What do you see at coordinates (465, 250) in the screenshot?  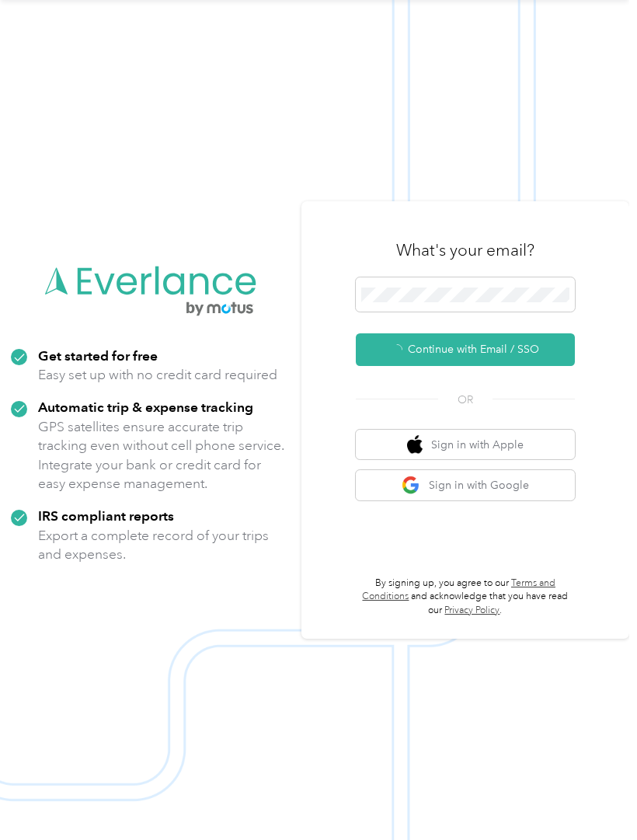 I see `h3: What's your email?` at bounding box center [465, 250].